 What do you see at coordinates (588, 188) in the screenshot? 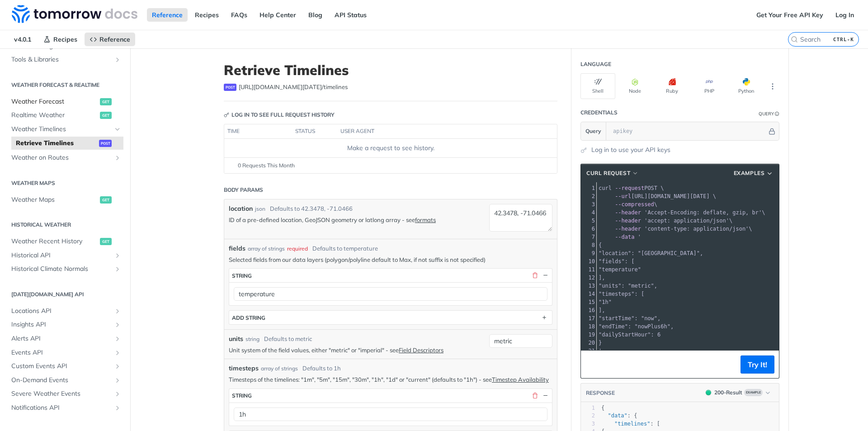
I see `div: 1` at bounding box center [588, 188].